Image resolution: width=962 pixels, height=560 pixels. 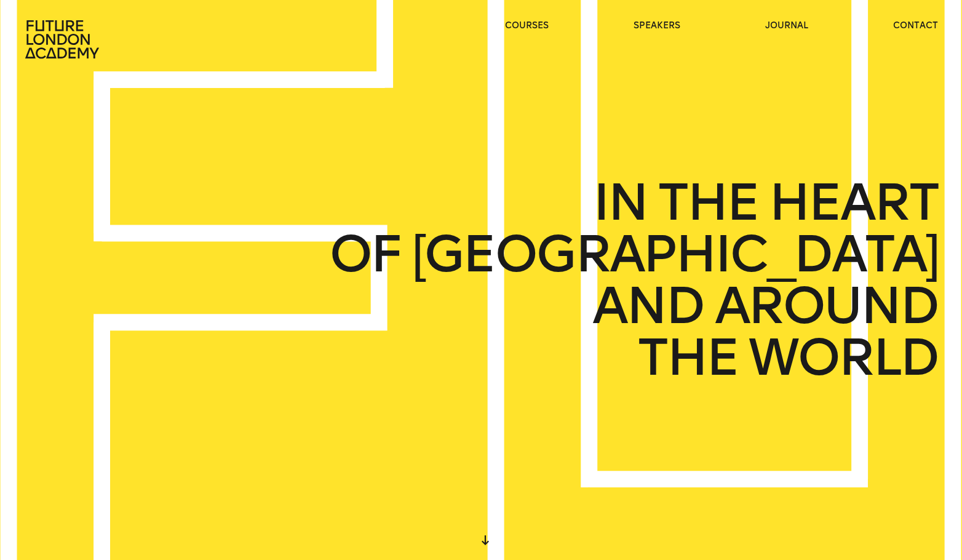 I want to click on span: AND, so click(x=649, y=306).